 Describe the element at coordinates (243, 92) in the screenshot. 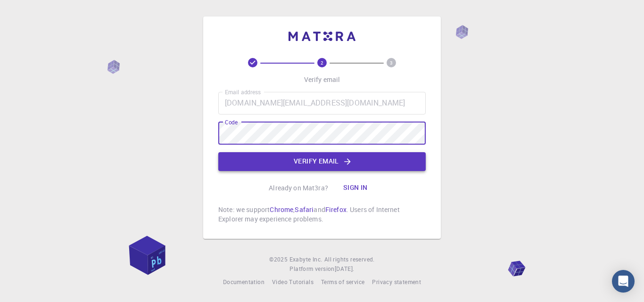

I see `label: Email address` at that location.